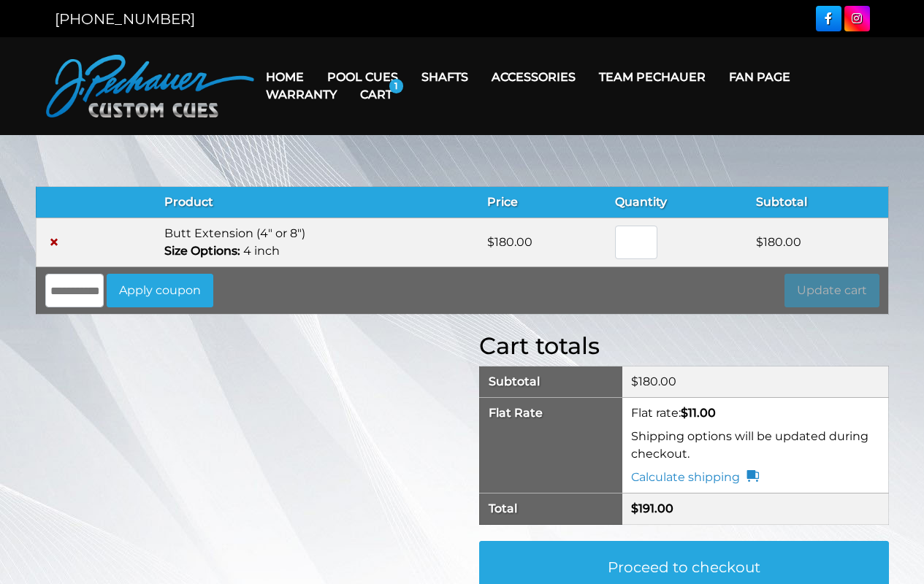 The width and height of the screenshot is (924, 584). I want to click on input: Product quantity, so click(636, 242).